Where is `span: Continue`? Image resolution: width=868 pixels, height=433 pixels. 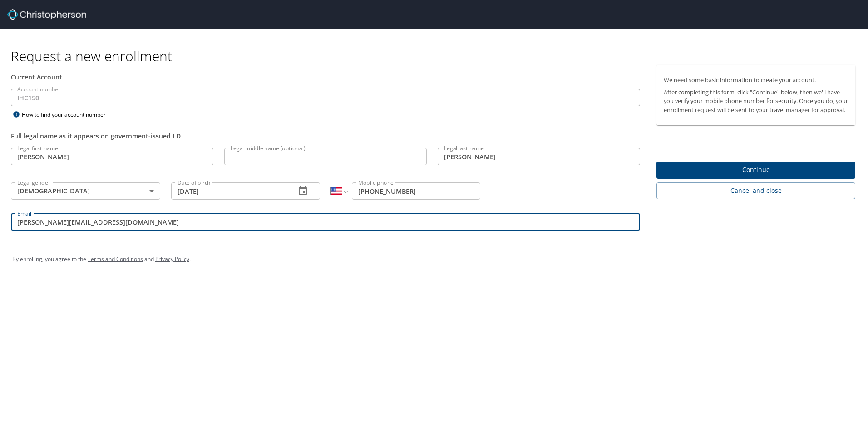
span: Continue is located at coordinates (756, 170).